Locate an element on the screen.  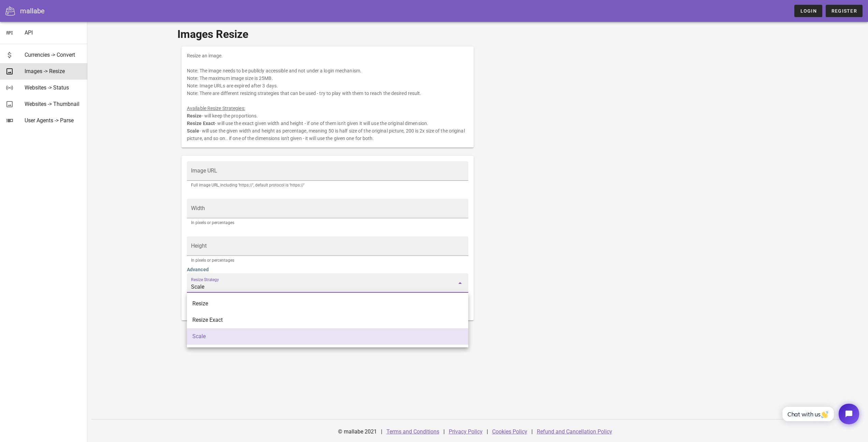
div: Websites -> Thumbnail is located at coordinates (53, 104).